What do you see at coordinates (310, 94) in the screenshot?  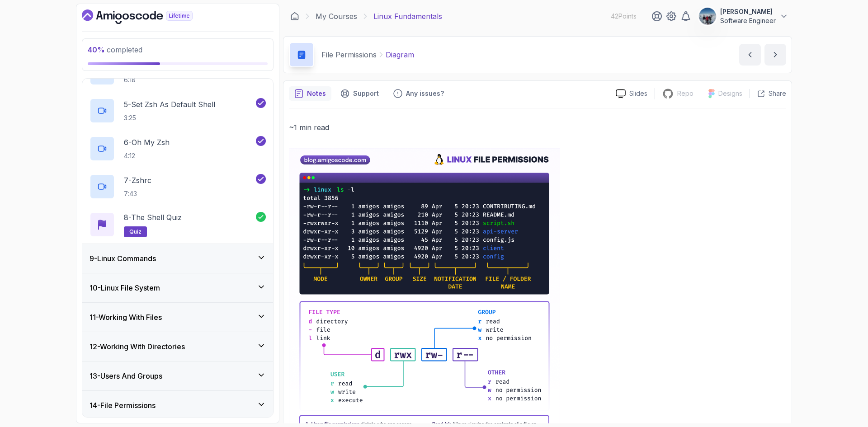 I see `button: notes button` at bounding box center [310, 94].